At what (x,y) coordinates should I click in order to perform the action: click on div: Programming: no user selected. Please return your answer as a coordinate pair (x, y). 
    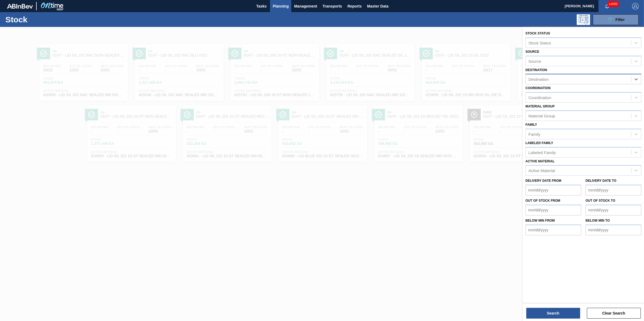
    Looking at the image, I should click on (583, 19).